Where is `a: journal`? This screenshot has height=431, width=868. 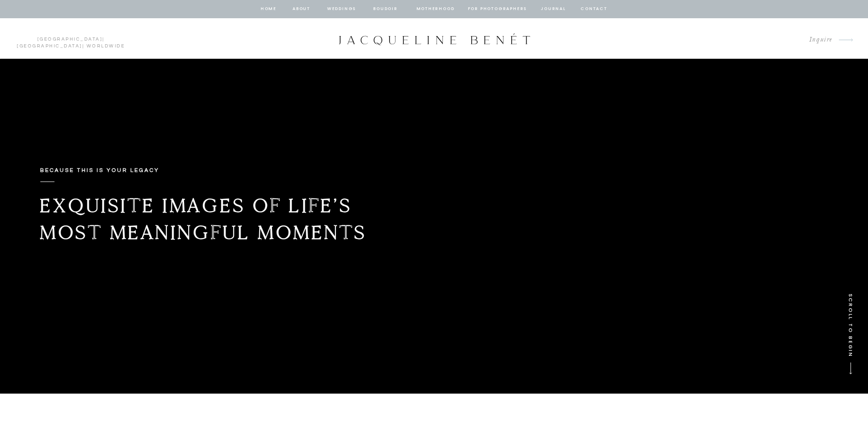
a: journal is located at coordinates (554, 9).